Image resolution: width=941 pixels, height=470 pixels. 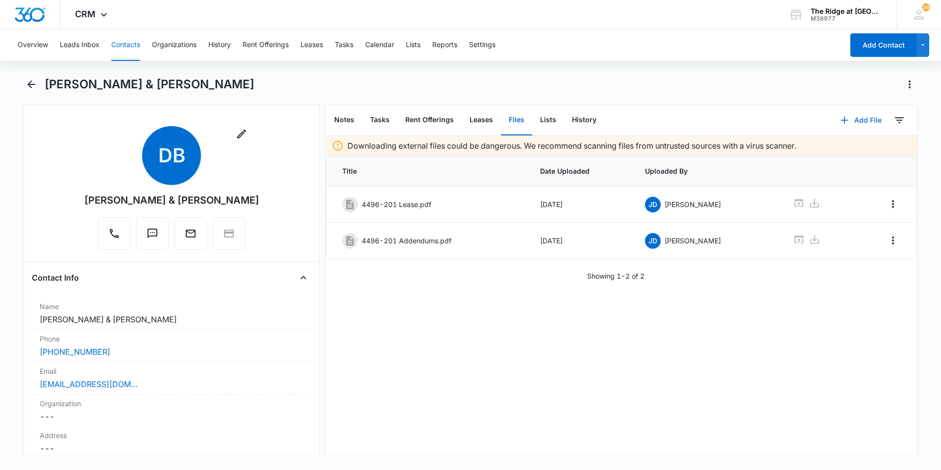 What do you see at coordinates (172, 155) in the screenshot?
I see `span: DB` at bounding box center [172, 155].